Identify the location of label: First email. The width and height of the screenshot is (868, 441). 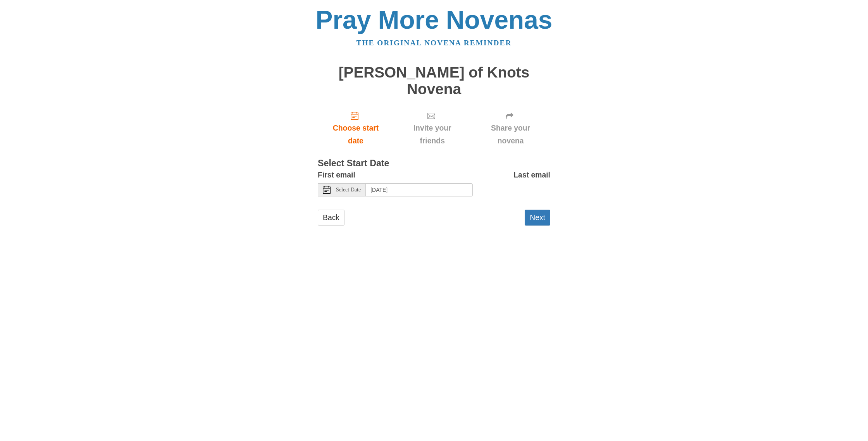
(336, 175).